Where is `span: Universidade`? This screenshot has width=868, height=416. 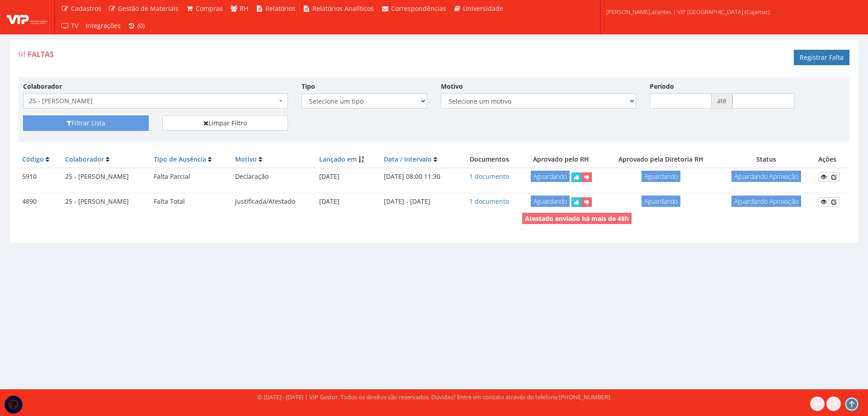
span: Universidade is located at coordinates (482, 8).